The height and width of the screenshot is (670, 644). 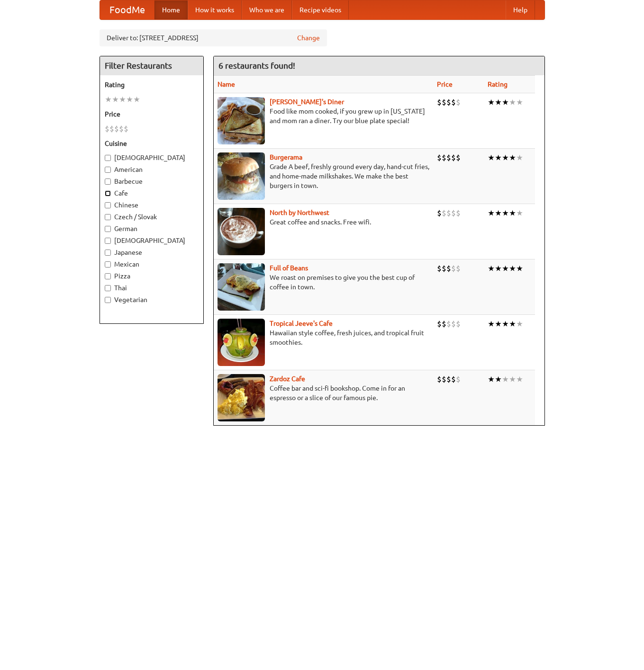 What do you see at coordinates (171, 10) in the screenshot?
I see `a: Home` at bounding box center [171, 10].